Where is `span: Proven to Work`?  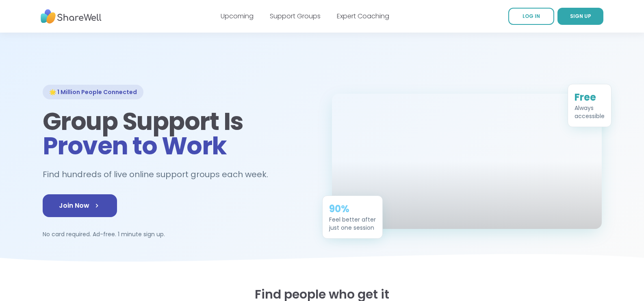 span: Proven to Work is located at coordinates (135, 146).